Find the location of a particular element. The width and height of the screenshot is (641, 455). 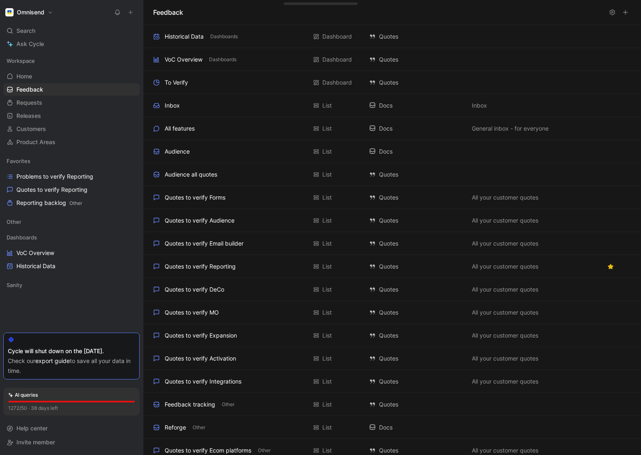

span: Requests is located at coordinates (29, 103).